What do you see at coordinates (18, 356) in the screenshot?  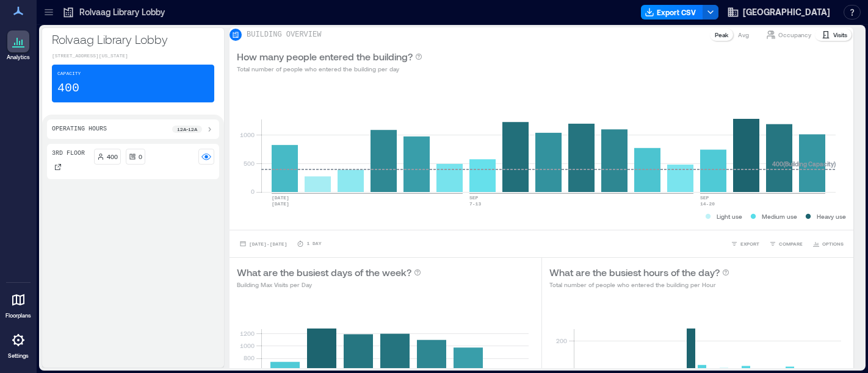 I see `p: Settings` at bounding box center [18, 356].